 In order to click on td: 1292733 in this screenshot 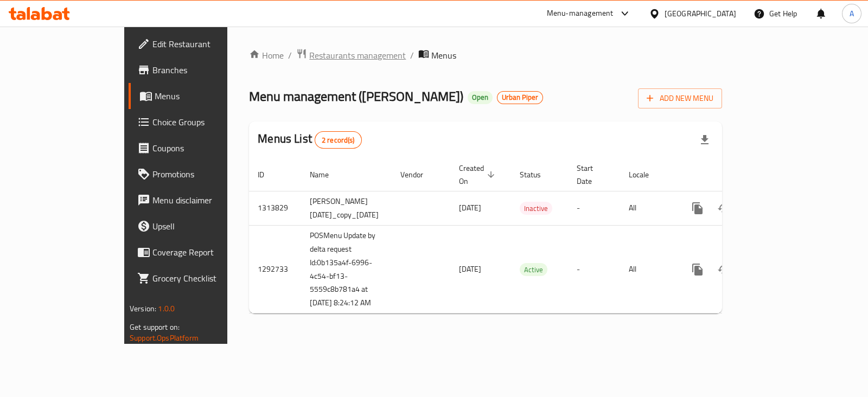, I will do `click(275, 269)`.